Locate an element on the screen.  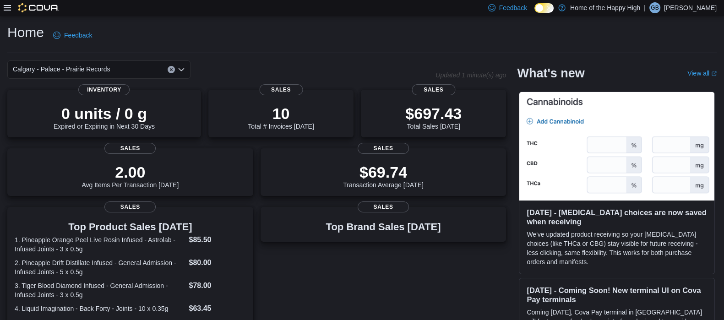
div: Gray Bonato is located at coordinates (655, 8).